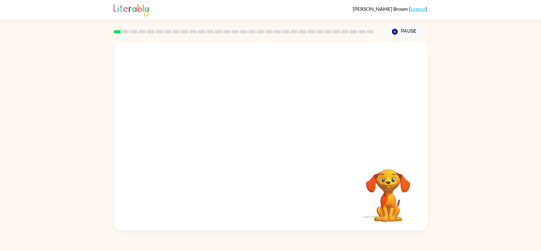 The width and height of the screenshot is (541, 251). I want to click on img: Literably, so click(131, 10).